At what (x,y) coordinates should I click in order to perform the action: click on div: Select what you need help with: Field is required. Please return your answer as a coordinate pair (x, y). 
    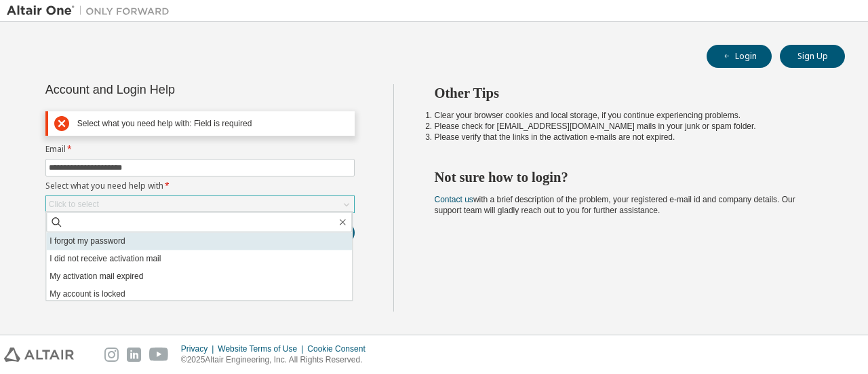
    Looking at the image, I should click on (213, 124).